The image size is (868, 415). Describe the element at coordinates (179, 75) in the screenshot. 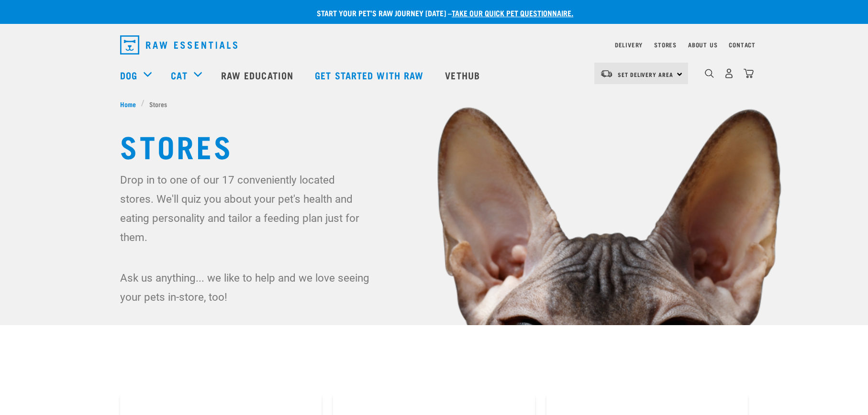

I see `a: Cat` at that location.